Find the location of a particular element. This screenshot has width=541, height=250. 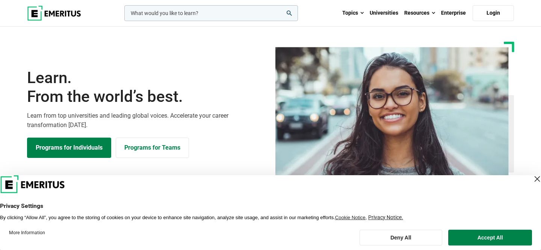

span: From the world’s best. is located at coordinates (147, 97).